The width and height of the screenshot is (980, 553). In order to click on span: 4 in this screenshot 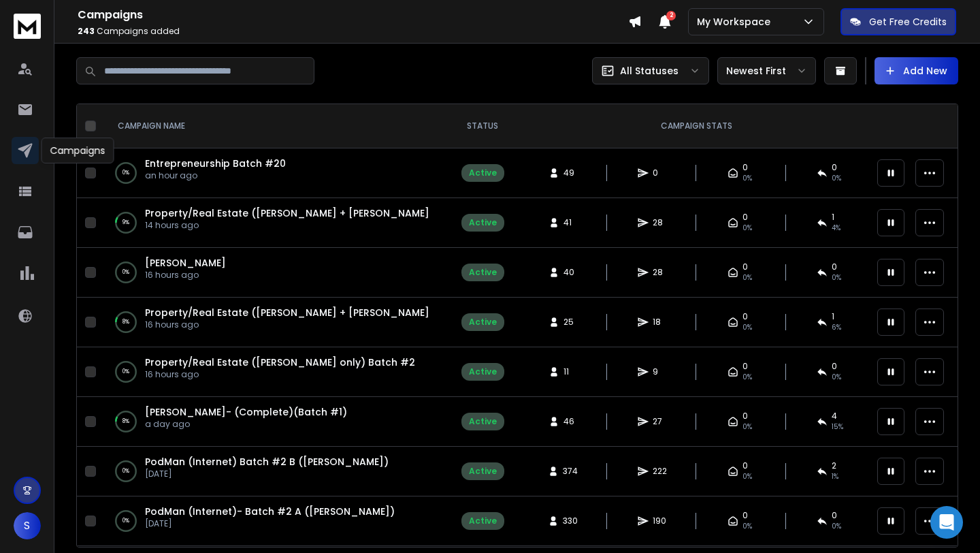, I will do `click(834, 417)`.